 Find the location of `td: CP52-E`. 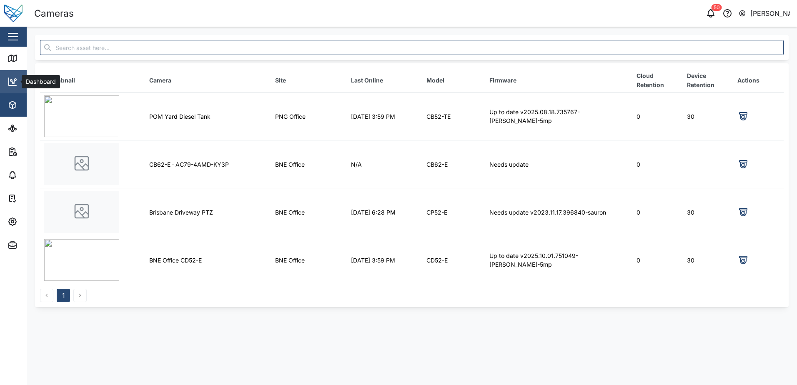

td: CP52-E is located at coordinates (454, 212).